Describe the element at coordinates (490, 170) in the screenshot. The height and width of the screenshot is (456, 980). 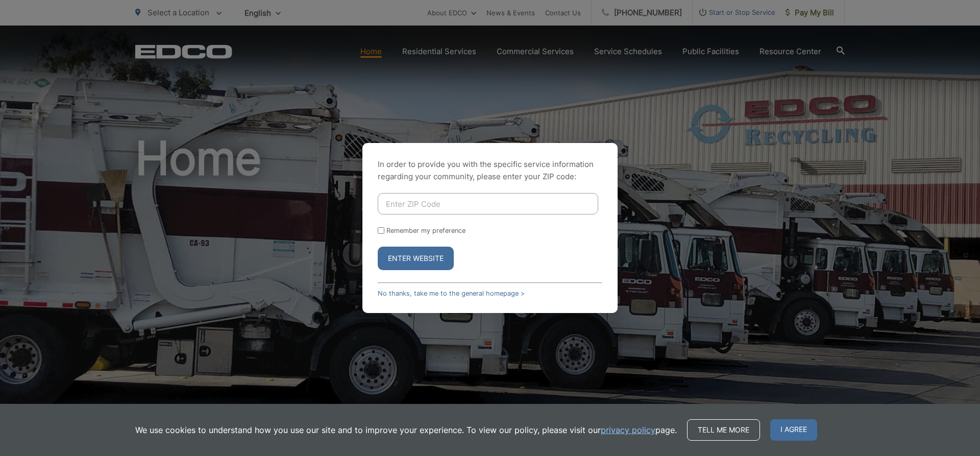
I see `p: In order to provide you with the specific service information regarding your community, please en...` at that location.